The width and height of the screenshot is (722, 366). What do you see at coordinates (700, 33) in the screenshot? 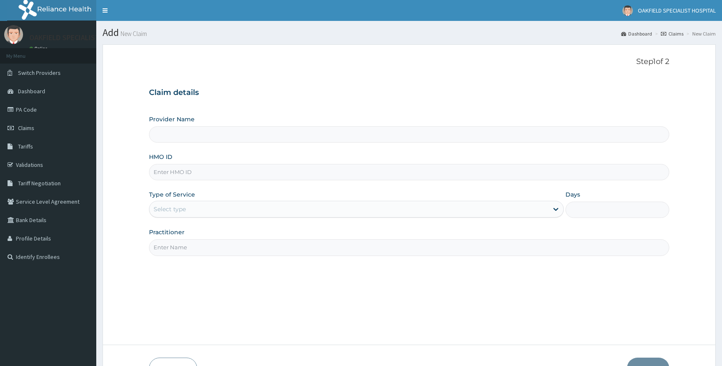
I see `li: New Claim` at bounding box center [700, 33].